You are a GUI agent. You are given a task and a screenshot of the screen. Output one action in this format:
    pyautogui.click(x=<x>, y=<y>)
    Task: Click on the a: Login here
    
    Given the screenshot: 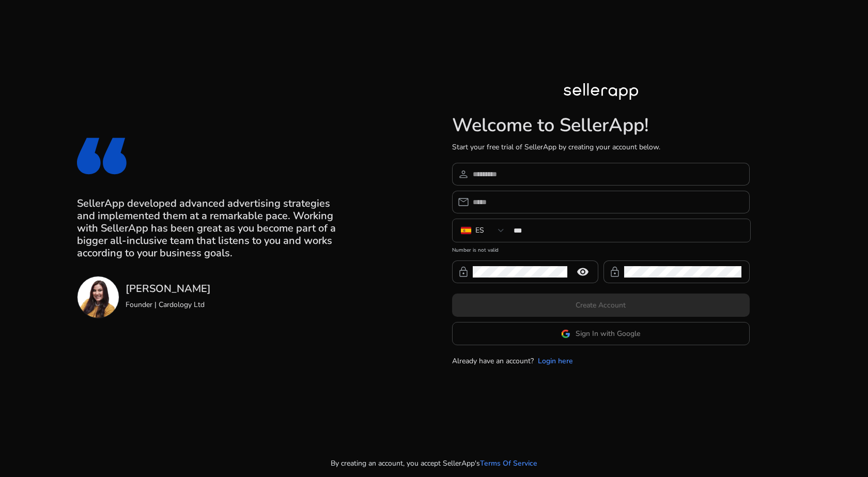 What is the action you would take?
    pyautogui.click(x=555, y=361)
    